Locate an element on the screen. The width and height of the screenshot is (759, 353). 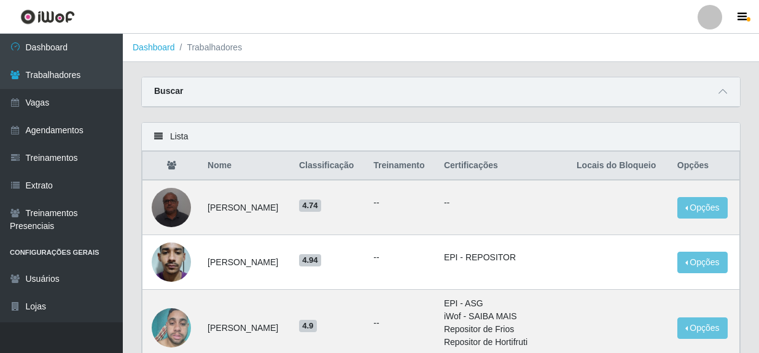
li: iWof - SAIBA MAIS is located at coordinates (503, 316).